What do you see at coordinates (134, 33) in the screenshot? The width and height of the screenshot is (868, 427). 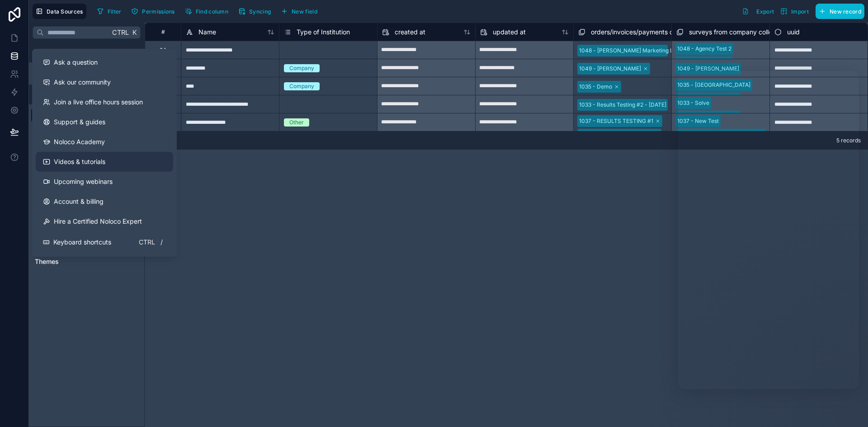 I see `span: K` at bounding box center [134, 33].